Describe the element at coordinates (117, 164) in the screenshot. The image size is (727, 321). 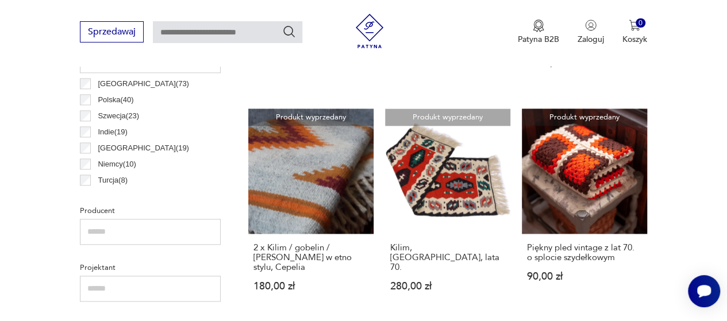
I see `p: Niemcy ( 10 )` at that location.